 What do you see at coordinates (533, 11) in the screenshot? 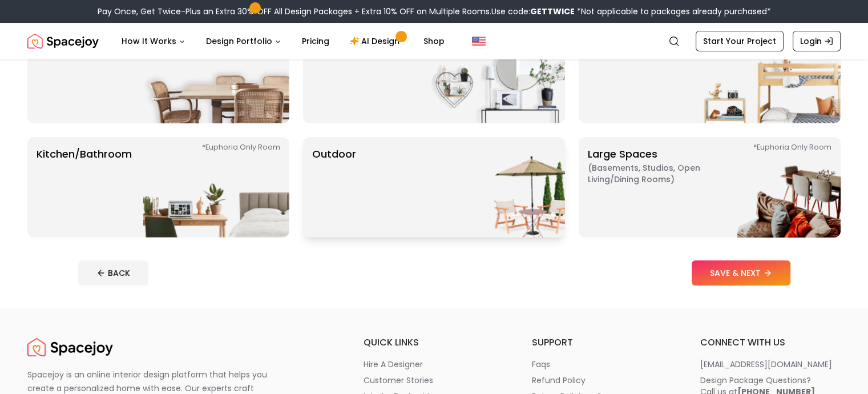
I see `span: Use code:` at bounding box center [533, 11].